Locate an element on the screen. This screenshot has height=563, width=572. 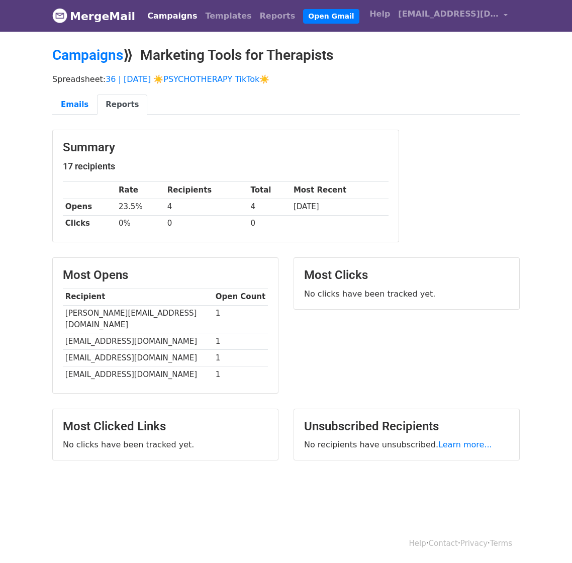
a: Learn more... is located at coordinates (465, 444).